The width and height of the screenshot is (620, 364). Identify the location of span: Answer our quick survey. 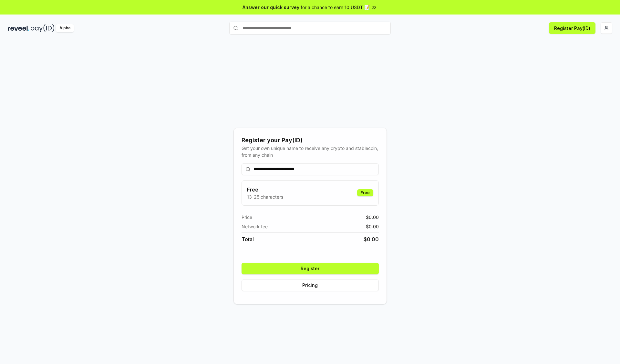
(271, 7).